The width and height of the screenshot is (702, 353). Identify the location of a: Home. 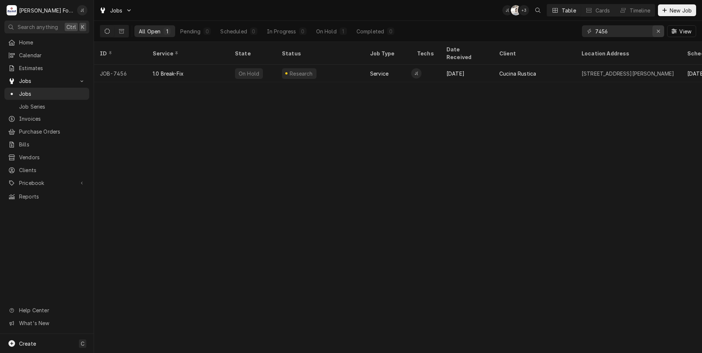
(47, 42).